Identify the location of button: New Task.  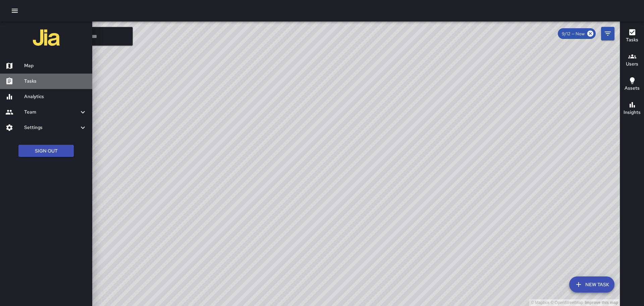
(591, 285).